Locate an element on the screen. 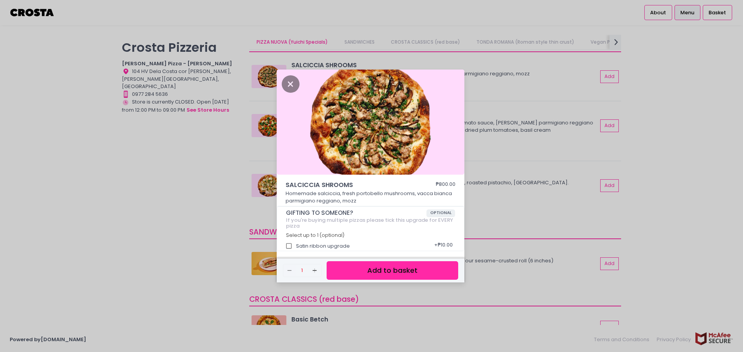 This screenshot has width=743, height=352. span: GIFTING TO SOMEONE? is located at coordinates (356, 213).